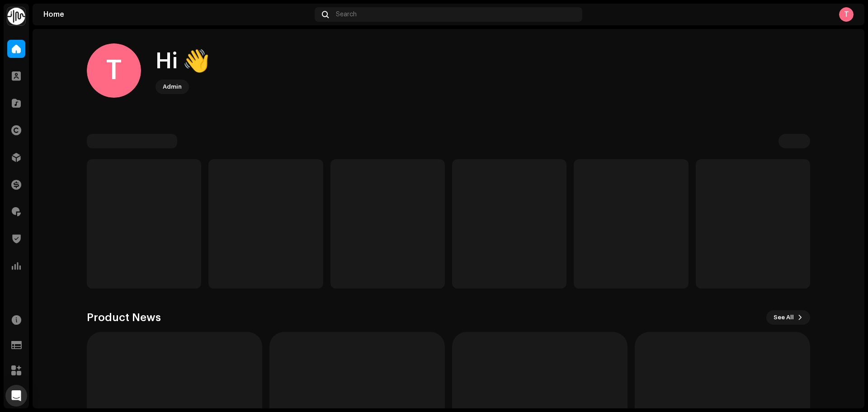 This screenshot has width=868, height=412. I want to click on div: Admin, so click(172, 87).